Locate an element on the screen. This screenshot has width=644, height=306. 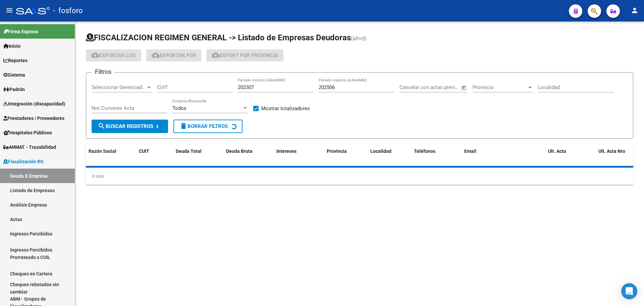
span: Razón Social is located at coordinates (102, 151).